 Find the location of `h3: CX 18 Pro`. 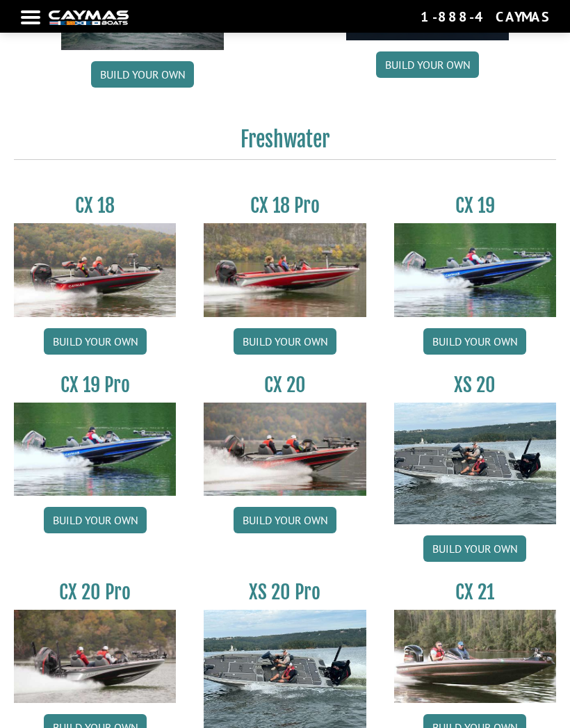

h3: CX 18 Pro is located at coordinates (285, 206).